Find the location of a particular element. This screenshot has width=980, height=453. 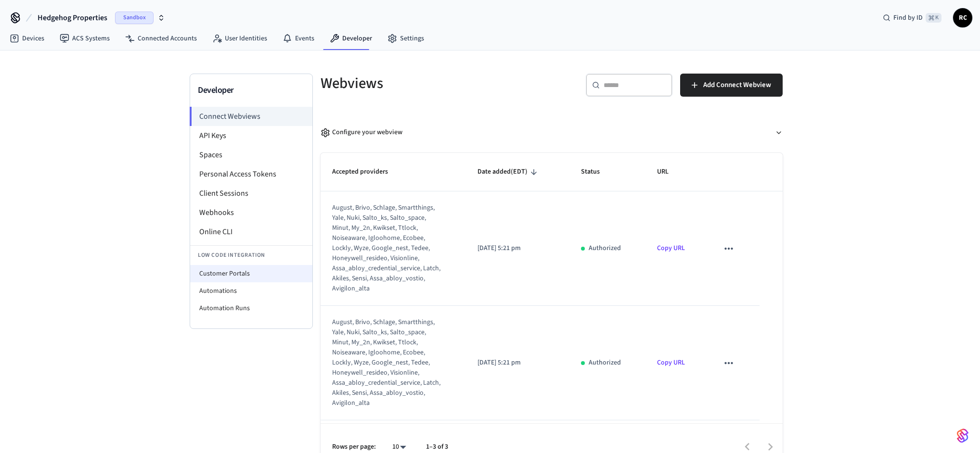

div: Configure your webview is located at coordinates (361, 132).